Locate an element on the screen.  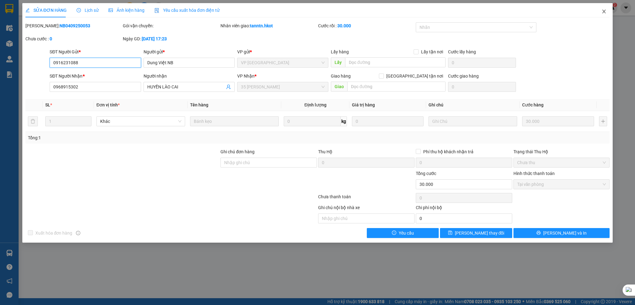
button: delete is located at coordinates (33, 121).